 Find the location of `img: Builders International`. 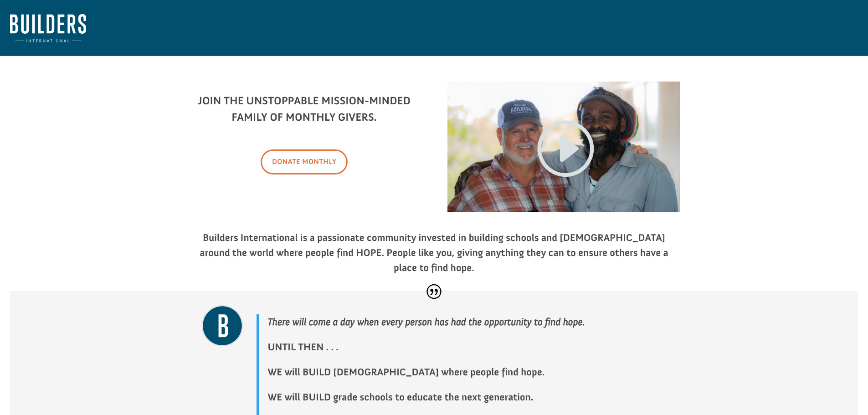

img: Builders International is located at coordinates (48, 28).